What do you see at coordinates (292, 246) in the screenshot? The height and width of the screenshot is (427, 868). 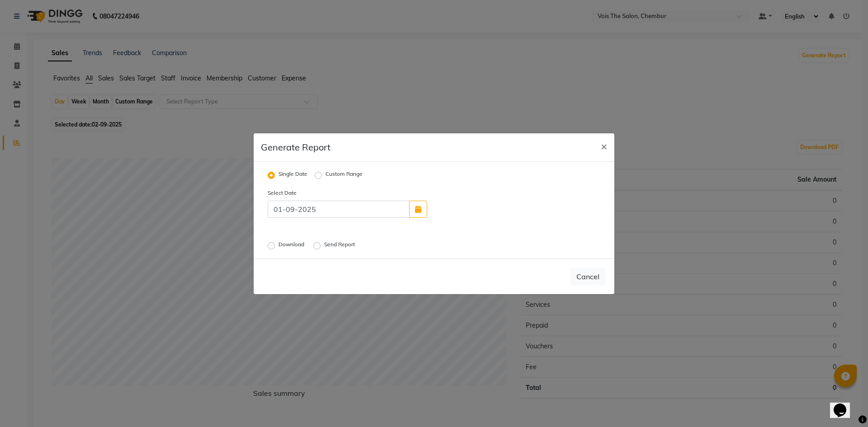 I see `label: Download` at bounding box center [292, 246].